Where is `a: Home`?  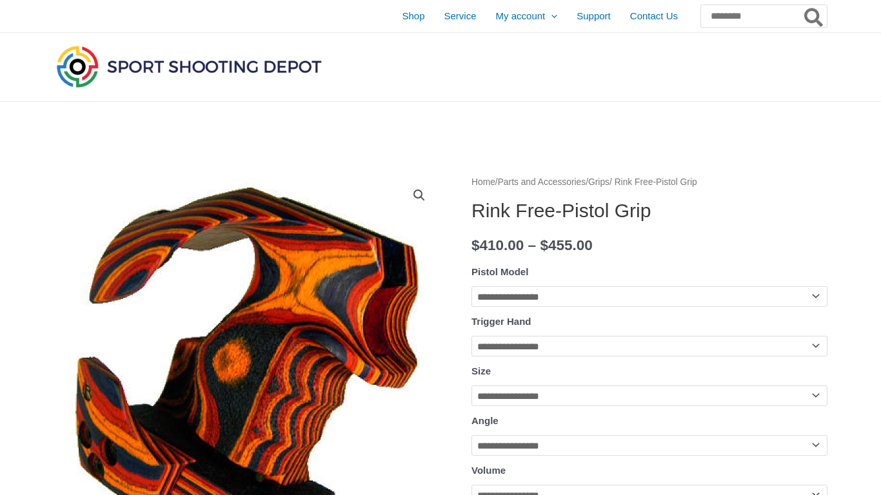
a: Home is located at coordinates (483, 182).